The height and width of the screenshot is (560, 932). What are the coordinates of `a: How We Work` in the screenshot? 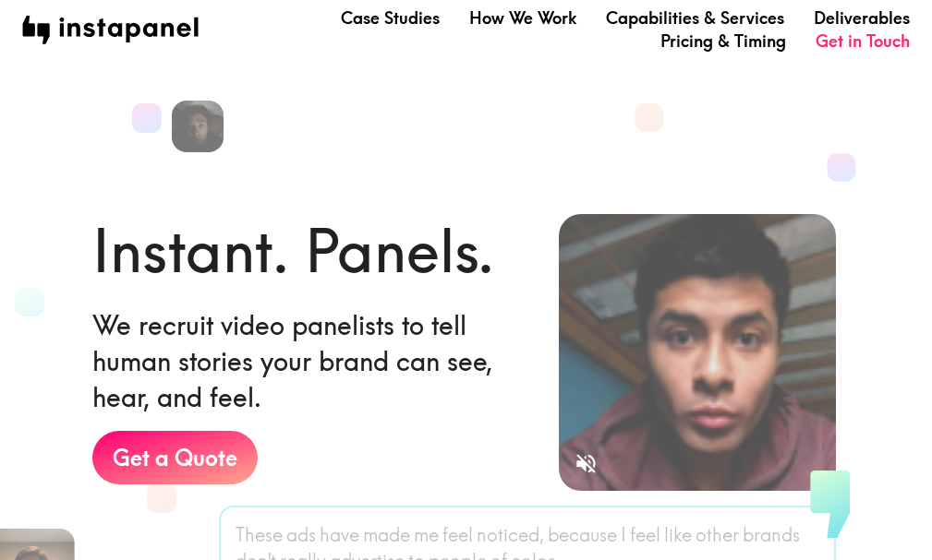 It's located at (523, 17).